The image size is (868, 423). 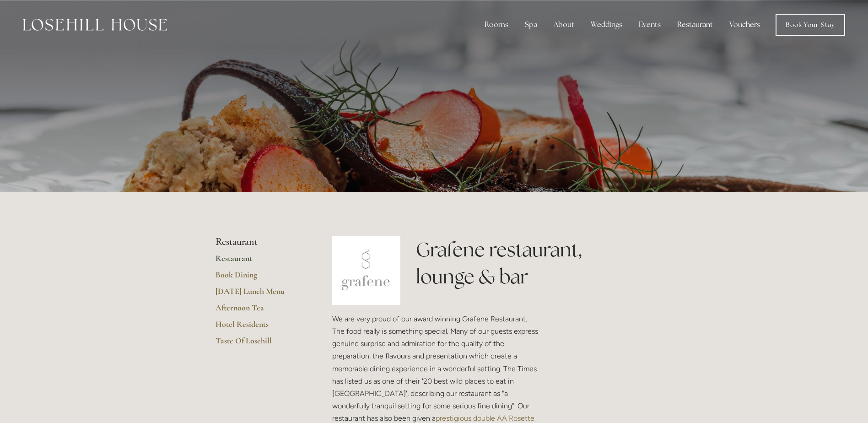 I want to click on div: Events, so click(x=650, y=25).